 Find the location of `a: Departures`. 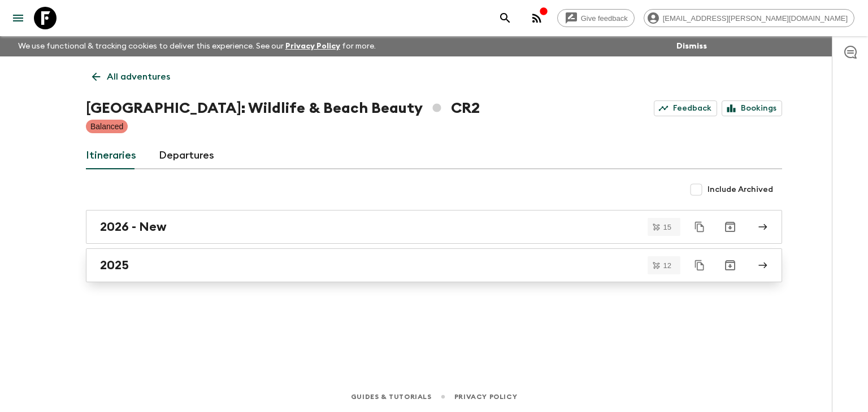

a: Departures is located at coordinates (186, 156).